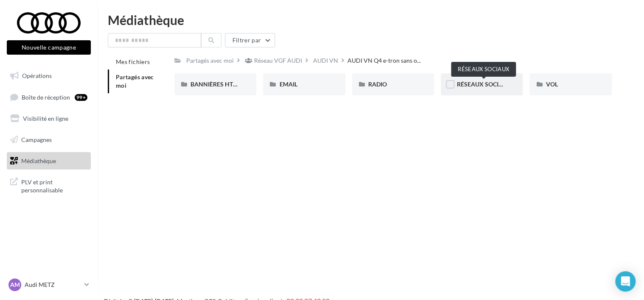 The image size is (644, 300). Describe the element at coordinates (377, 84) in the screenshot. I see `span: RADIO` at that location.